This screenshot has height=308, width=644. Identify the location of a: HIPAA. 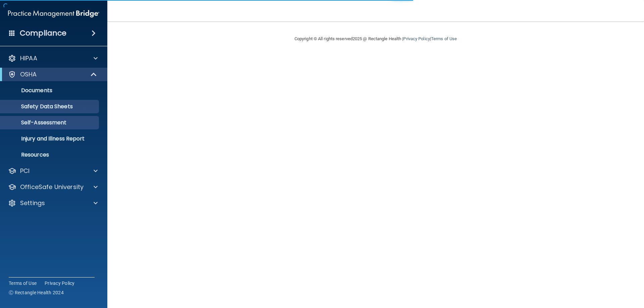
(53, 58).